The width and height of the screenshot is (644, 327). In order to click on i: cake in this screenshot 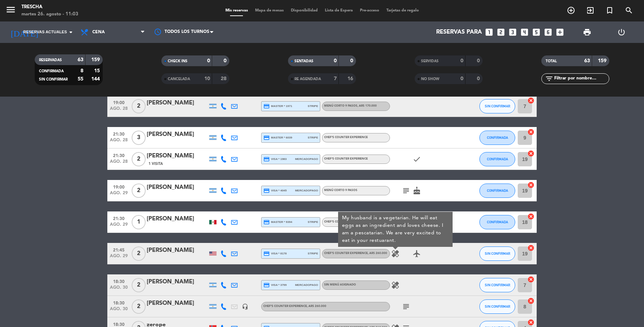, I will do `click(417, 191)`.